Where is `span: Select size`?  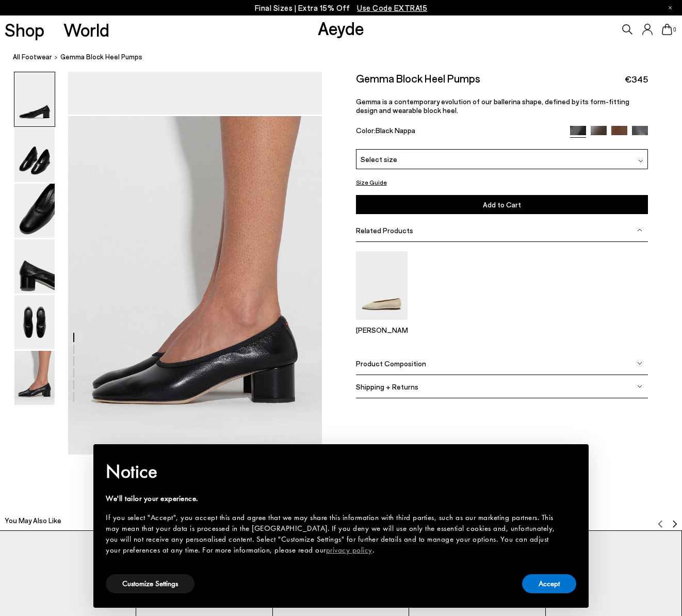 span: Select size is located at coordinates (378, 159).